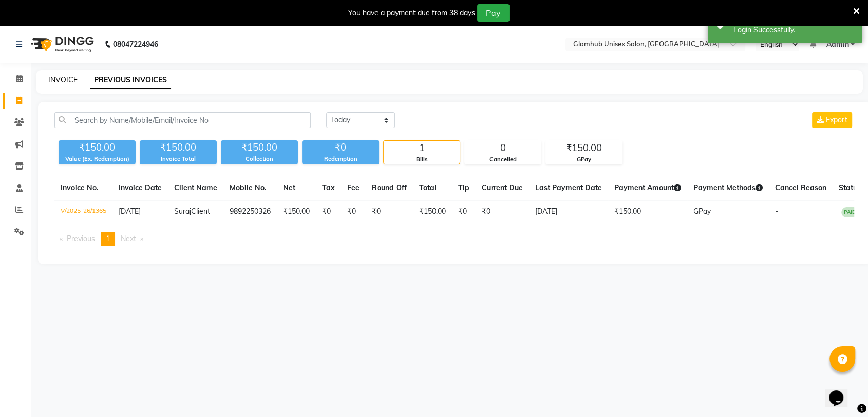 The width and height of the screenshot is (868, 417). What do you see at coordinates (837, 44) in the screenshot?
I see `span: Admin` at bounding box center [837, 44].